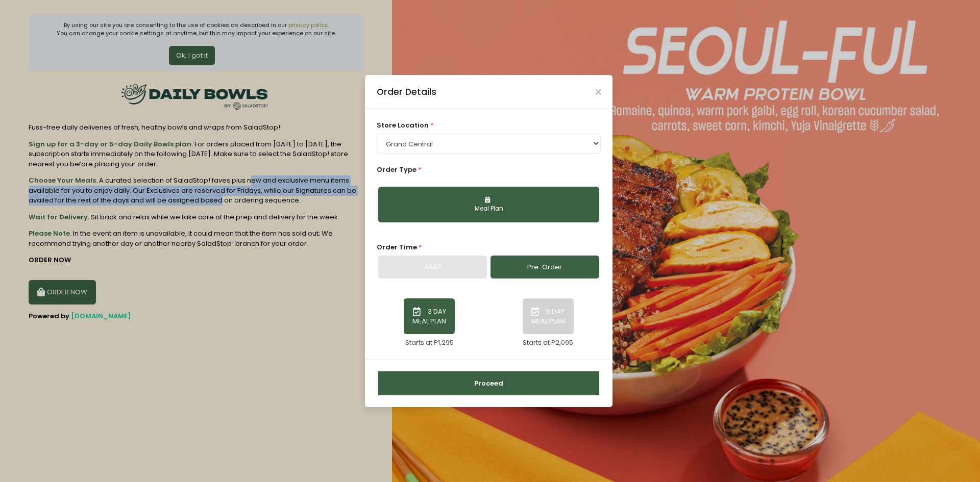 Image resolution: width=980 pixels, height=482 pixels. I want to click on span: store location, so click(403, 125).